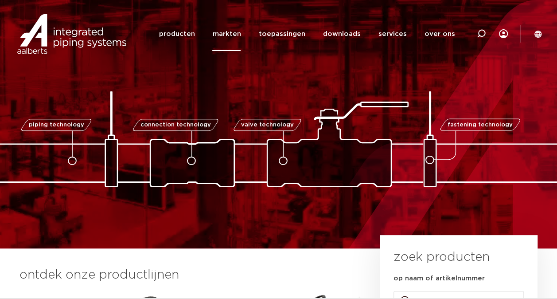 The width and height of the screenshot is (557, 299). What do you see at coordinates (441, 257) in the screenshot?
I see `h3: zoek producten` at bounding box center [441, 257].